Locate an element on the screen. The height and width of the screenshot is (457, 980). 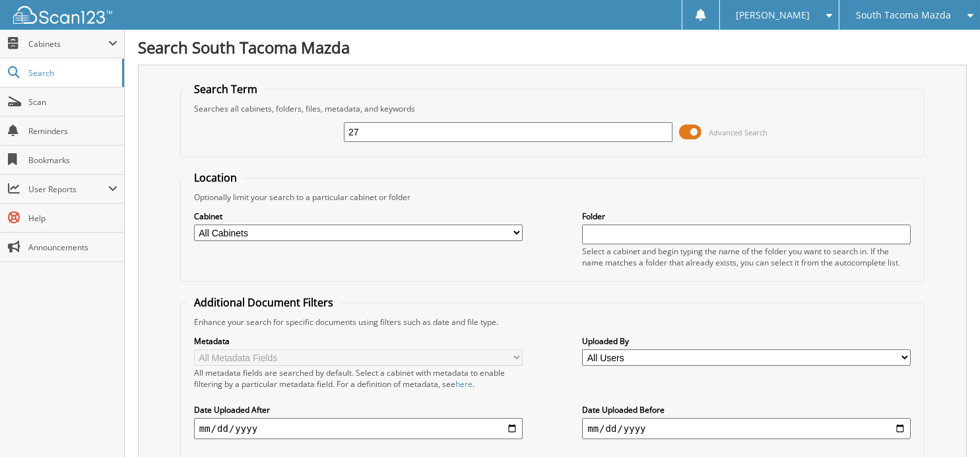
label: Date Uploaded Before is located at coordinates (746, 410).